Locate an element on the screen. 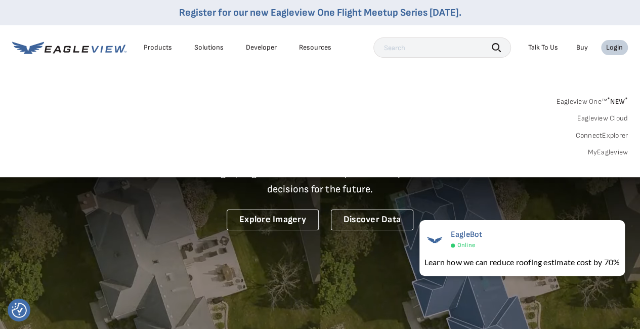 The width and height of the screenshot is (640, 329). div: Talk To Us is located at coordinates (543, 48).